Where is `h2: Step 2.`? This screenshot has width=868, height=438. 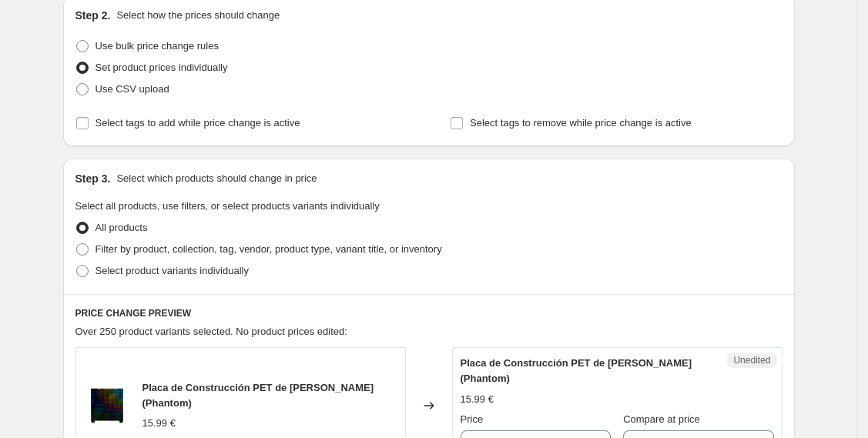 h2: Step 2. is located at coordinates (93, 15).